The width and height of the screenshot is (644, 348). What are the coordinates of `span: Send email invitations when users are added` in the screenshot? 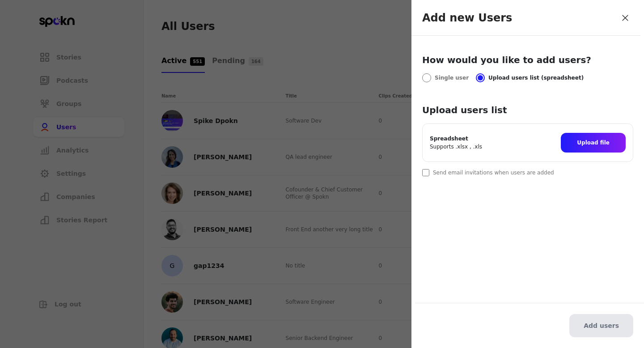 It's located at (493, 173).